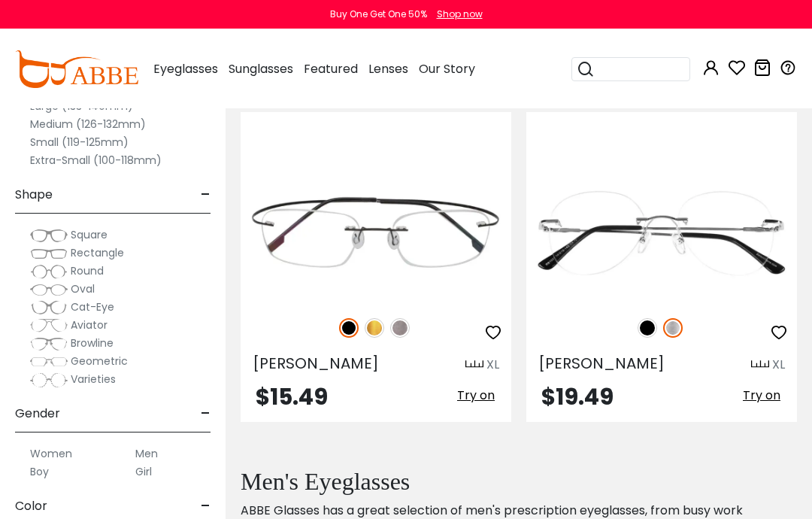 This screenshot has width=812, height=519. What do you see at coordinates (511, 481) in the screenshot?
I see `h2: Men's Eyeglasses` at bounding box center [511, 481].